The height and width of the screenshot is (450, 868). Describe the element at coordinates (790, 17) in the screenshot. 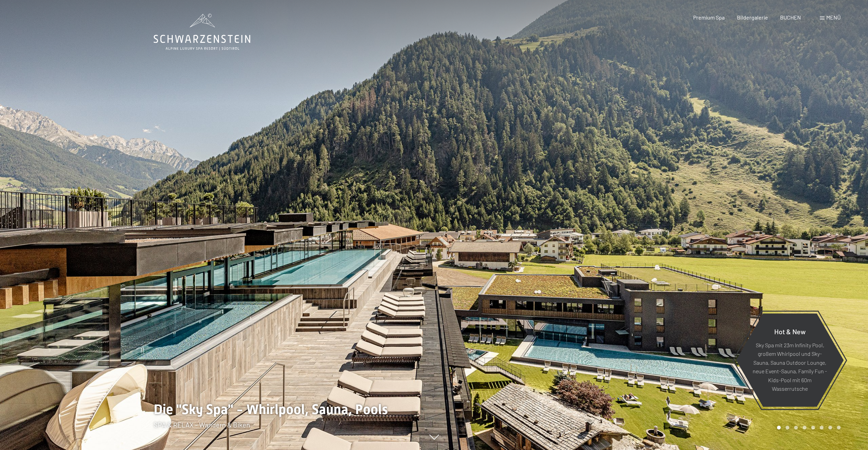

I see `a: BUCHEN` at that location.